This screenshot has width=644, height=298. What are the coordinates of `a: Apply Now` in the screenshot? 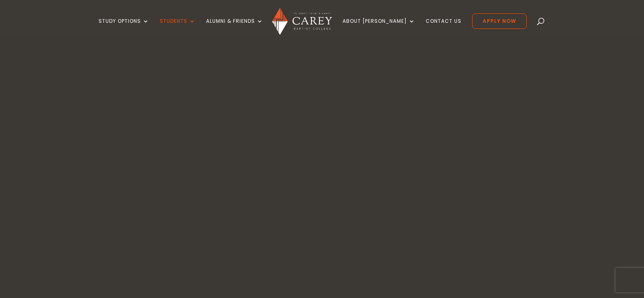 It's located at (499, 21).